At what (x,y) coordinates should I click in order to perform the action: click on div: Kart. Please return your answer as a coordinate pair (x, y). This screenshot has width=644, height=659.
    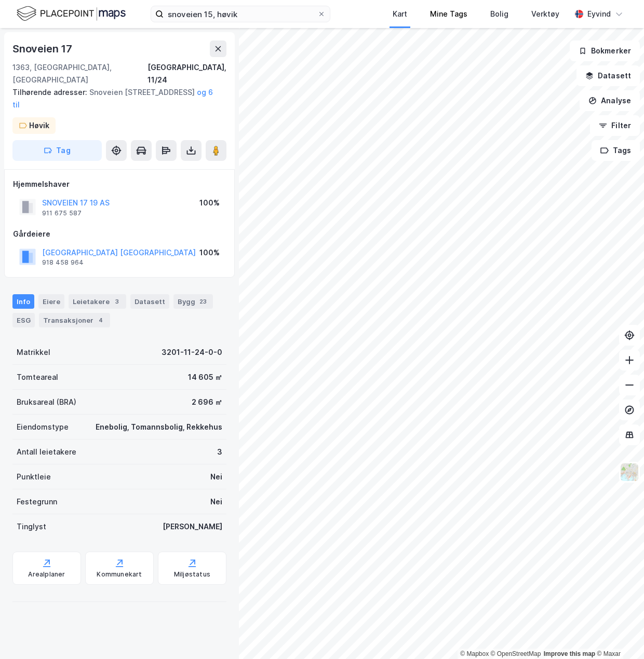
    Looking at the image, I should click on (400, 14).